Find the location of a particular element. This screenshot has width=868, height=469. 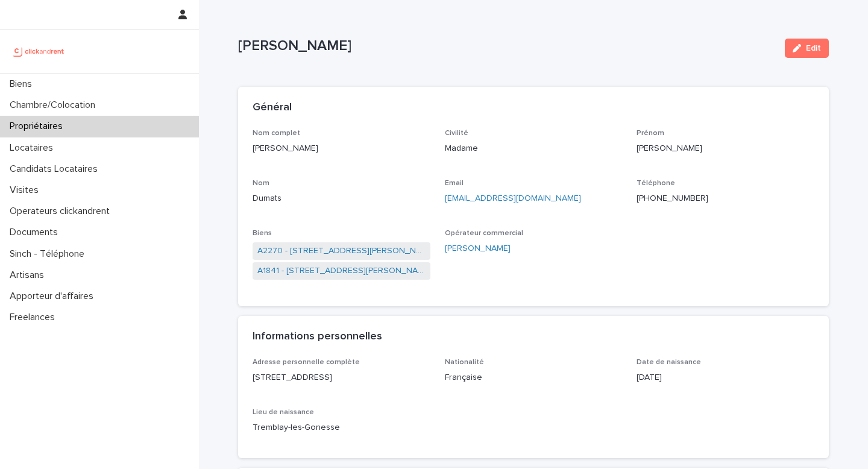

ringoverc2c-84e06f14122c: Call with Ringover is located at coordinates (672, 198).